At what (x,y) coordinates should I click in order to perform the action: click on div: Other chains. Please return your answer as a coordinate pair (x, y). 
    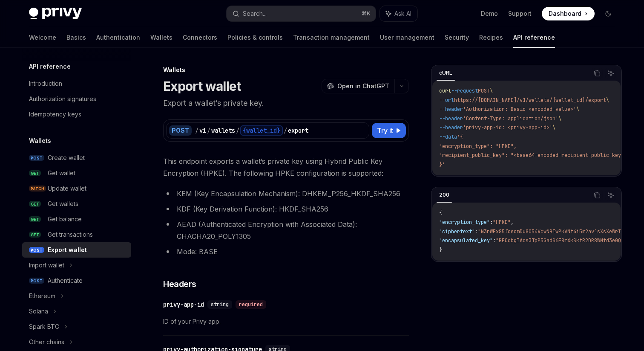
    Looking at the image, I should click on (46, 342).